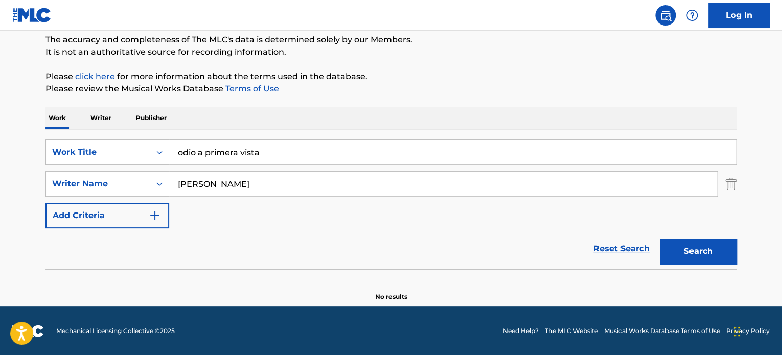 The width and height of the screenshot is (782, 355). Describe the element at coordinates (731, 184) in the screenshot. I see `img: Delete Criterion` at that location.